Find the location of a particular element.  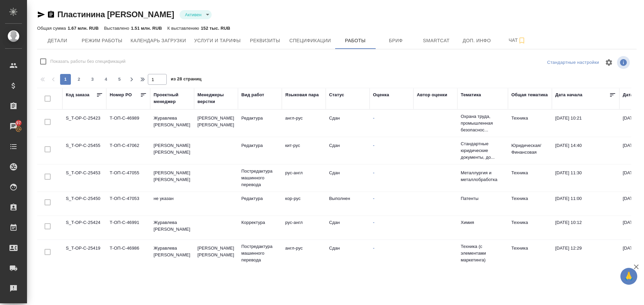

span: Показать работы без спецификаций is located at coordinates (88, 62).